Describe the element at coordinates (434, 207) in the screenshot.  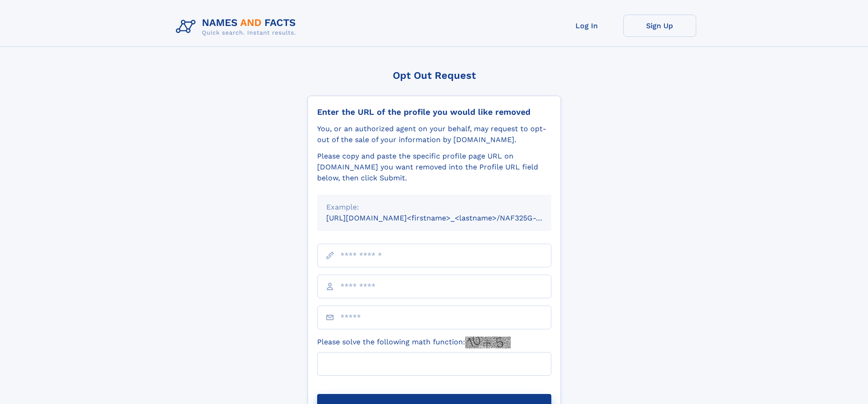
I see `div: Example:` at that location.